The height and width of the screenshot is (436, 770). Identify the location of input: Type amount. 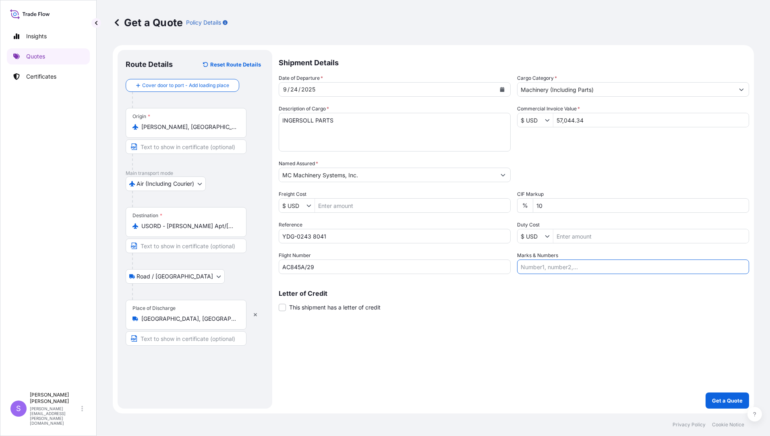
(651, 120).